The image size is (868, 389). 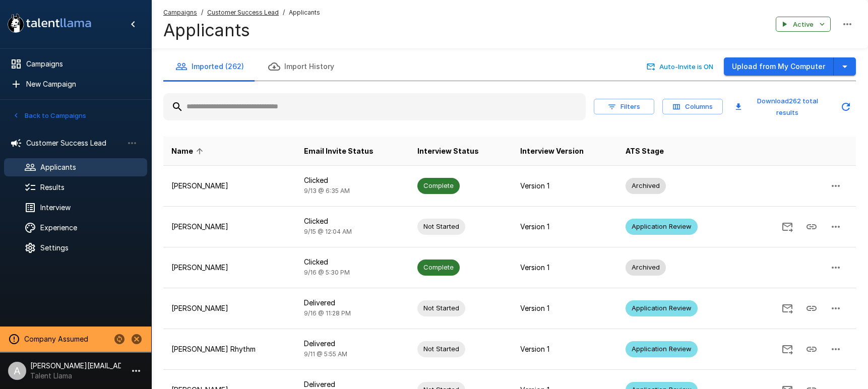 I want to click on span: 9/11 @ 5:55 AM, so click(x=326, y=354).